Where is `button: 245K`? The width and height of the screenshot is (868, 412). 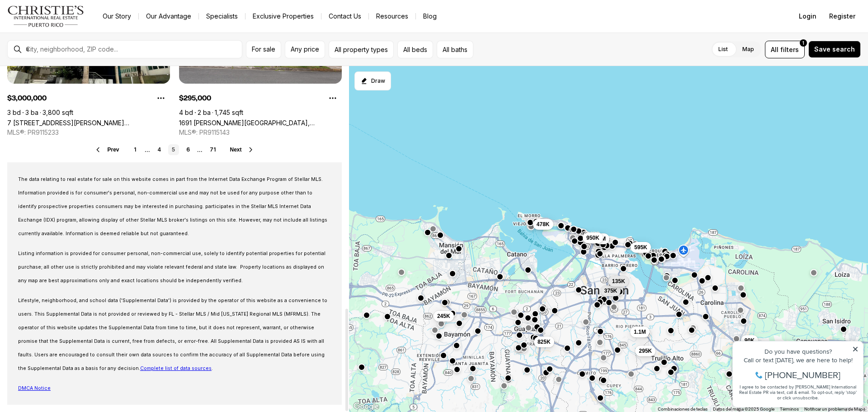
button: 245K is located at coordinates (444, 316).